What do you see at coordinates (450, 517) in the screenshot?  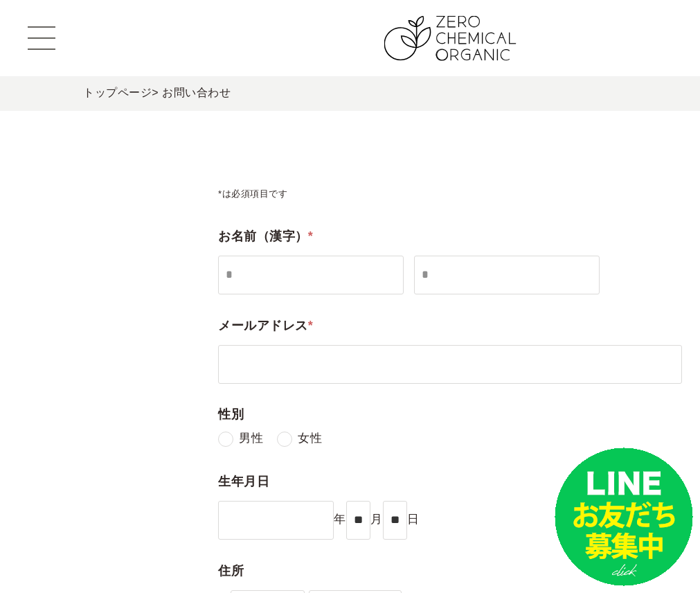 I see `dd: 年 月 日` at bounding box center [450, 517].